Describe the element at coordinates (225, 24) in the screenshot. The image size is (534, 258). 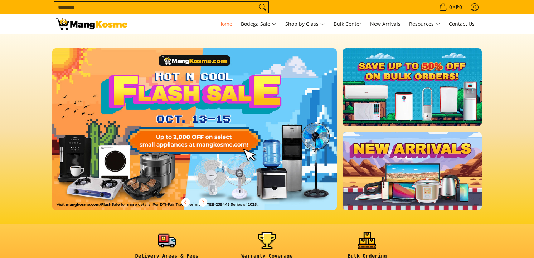
I see `a: Home` at that location.